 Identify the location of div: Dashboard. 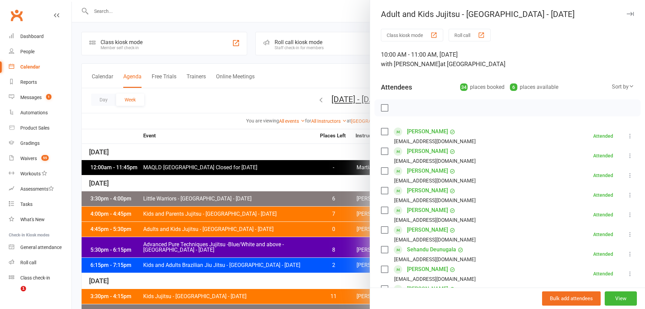
(32, 36).